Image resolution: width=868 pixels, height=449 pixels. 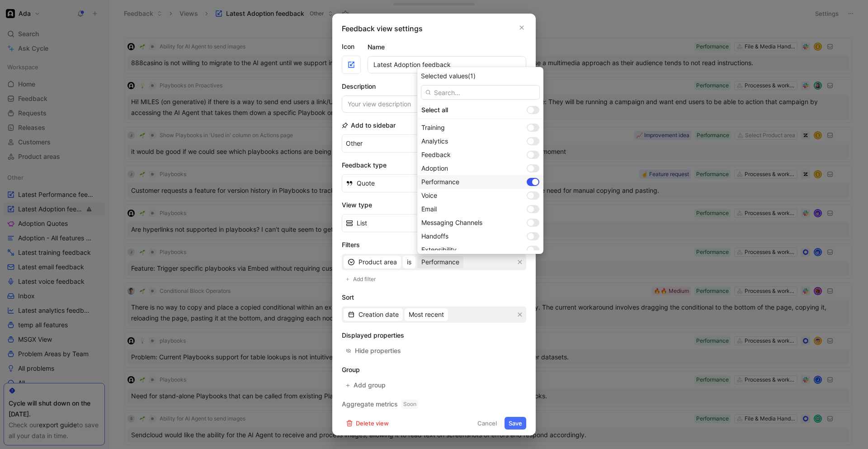 What do you see at coordinates (439, 249) in the screenshot?
I see `span: Extensibility` at bounding box center [439, 249].